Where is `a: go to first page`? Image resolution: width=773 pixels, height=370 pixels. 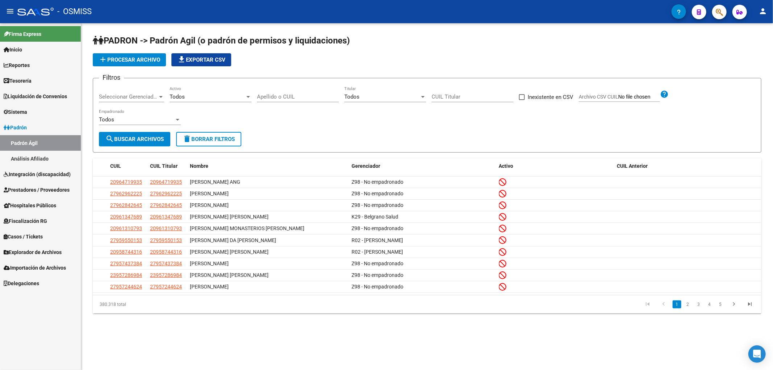
a: go to first page is located at coordinates (648, 304).